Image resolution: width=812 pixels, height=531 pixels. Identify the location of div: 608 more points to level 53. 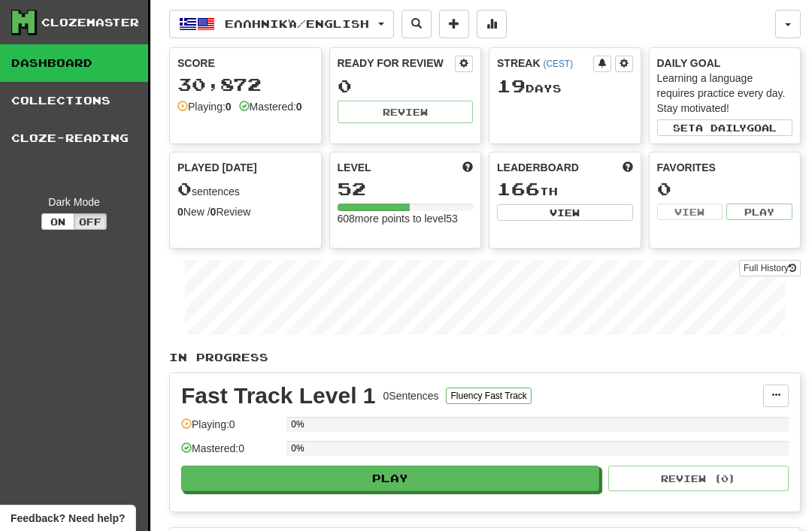
(406, 219).